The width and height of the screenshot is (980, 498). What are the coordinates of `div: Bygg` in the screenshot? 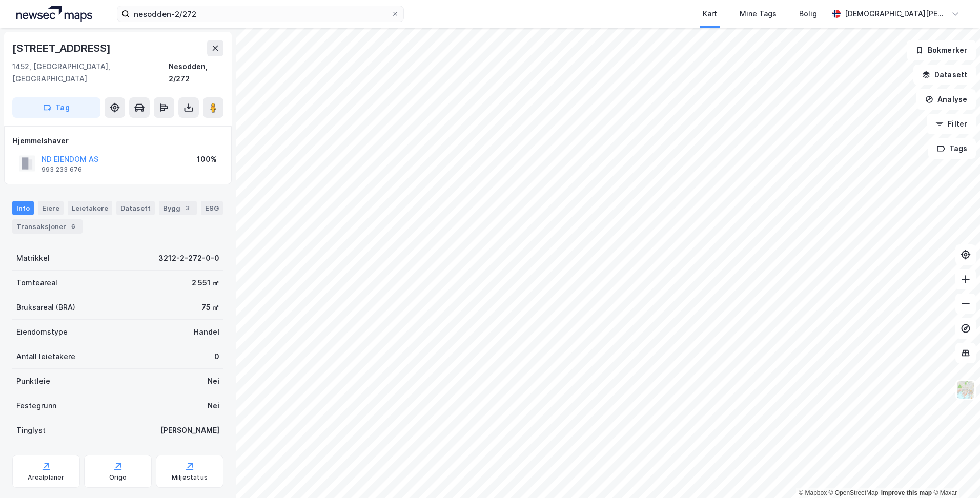 It's located at (178, 208).